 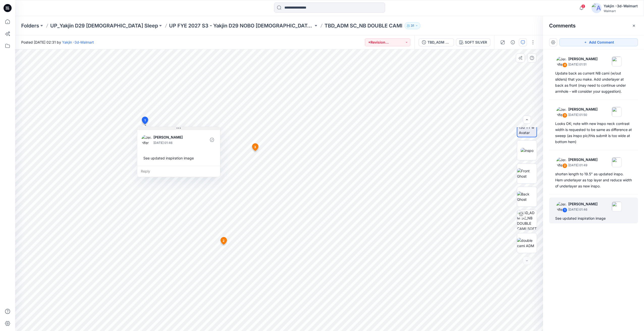 I want to click on div: Yakjin -3d-Walmart, so click(x=620, y=6).